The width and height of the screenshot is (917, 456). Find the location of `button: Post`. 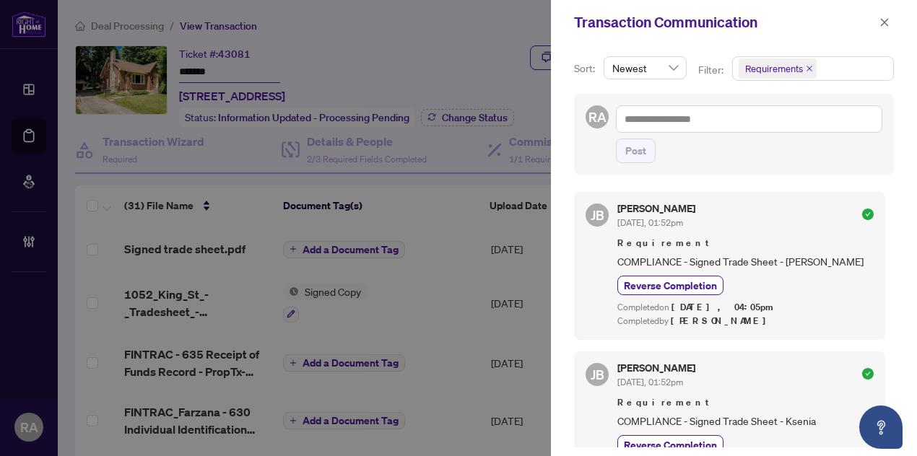

button: Post is located at coordinates (635, 151).